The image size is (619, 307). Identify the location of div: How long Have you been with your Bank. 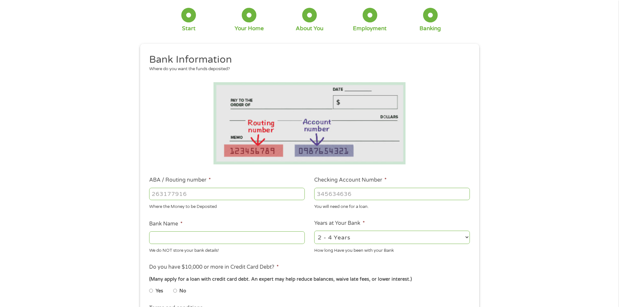
(392, 249).